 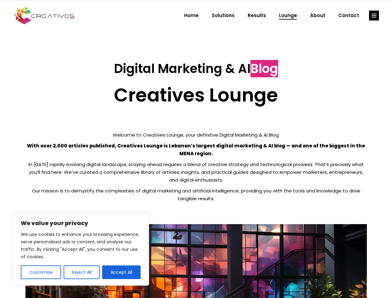 I want to click on a: Contact, so click(x=349, y=16).